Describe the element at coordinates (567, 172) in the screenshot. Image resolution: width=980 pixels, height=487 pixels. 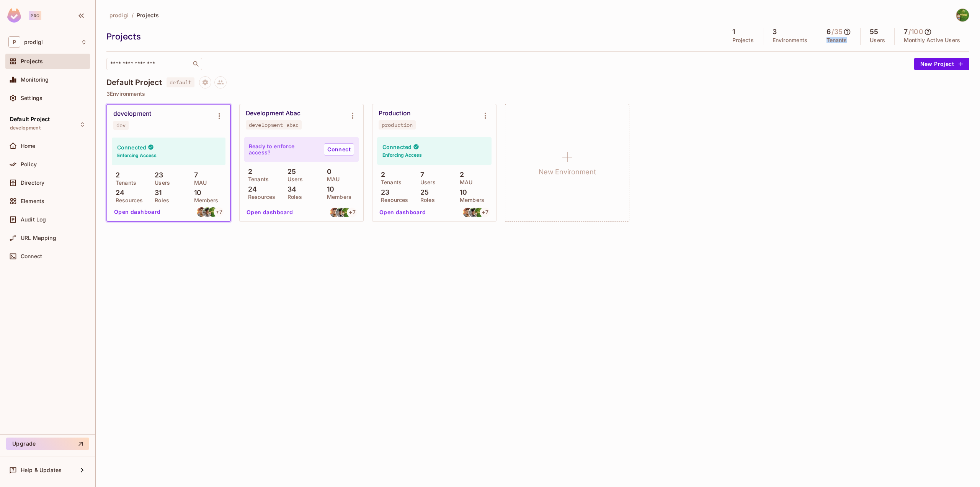
I see `h1: New Environment` at that location.